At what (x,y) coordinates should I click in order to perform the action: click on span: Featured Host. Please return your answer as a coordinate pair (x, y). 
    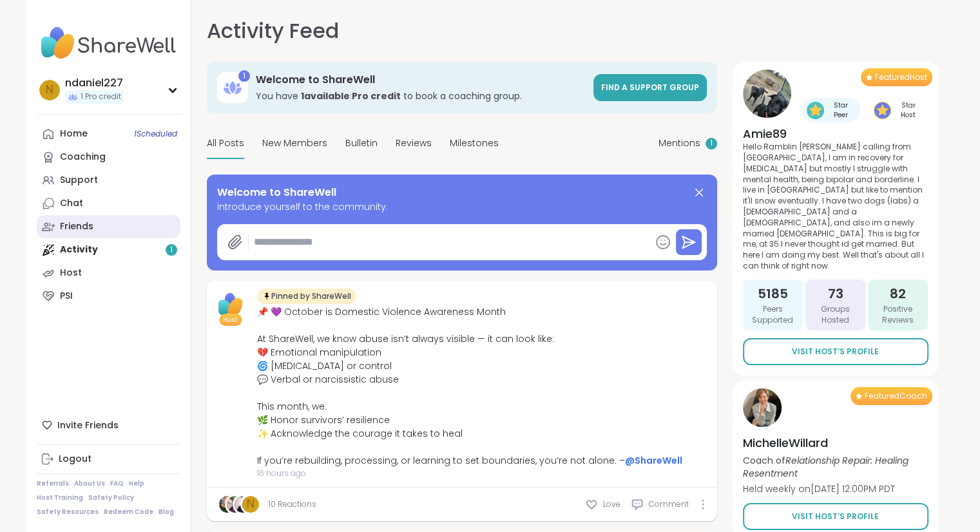
    Looking at the image, I should click on (900, 77).